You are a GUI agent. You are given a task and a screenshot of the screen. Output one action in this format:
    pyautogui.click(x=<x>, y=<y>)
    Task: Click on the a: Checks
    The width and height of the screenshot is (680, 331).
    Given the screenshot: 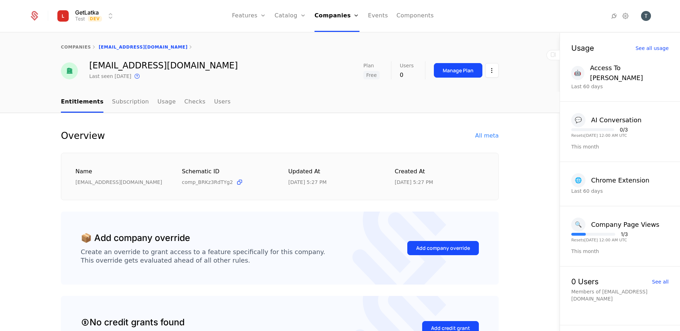 What is the action you would take?
    pyautogui.click(x=195, y=102)
    